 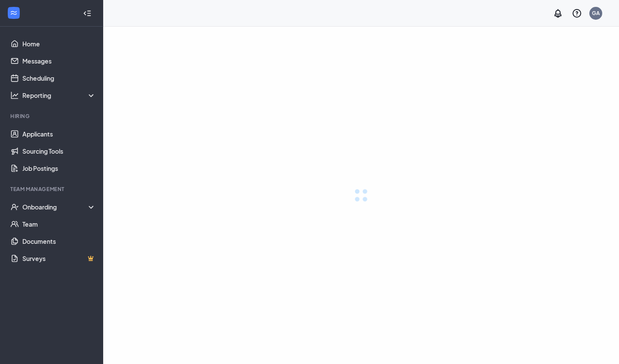 What do you see at coordinates (59, 95) in the screenshot?
I see `div: Reporting` at bounding box center [59, 95].